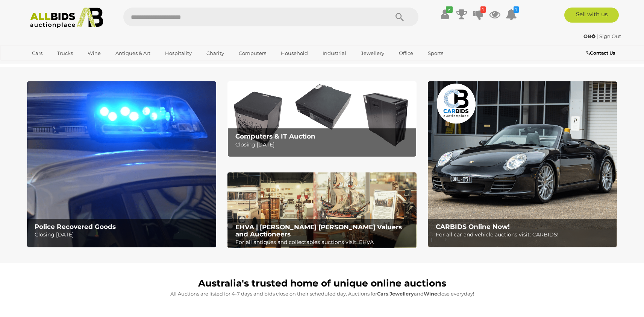 Image resolution: width=644 pixels, height=317 pixels. I want to click on img: EHVA | Evans Hastings Valuers and Auctioneers, so click(322, 210).